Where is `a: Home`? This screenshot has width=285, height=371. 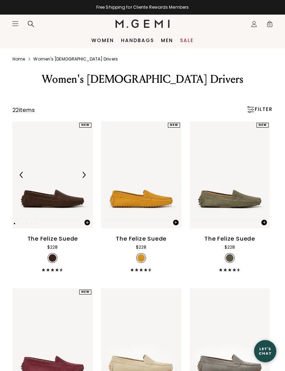
a: Home is located at coordinates (19, 59).